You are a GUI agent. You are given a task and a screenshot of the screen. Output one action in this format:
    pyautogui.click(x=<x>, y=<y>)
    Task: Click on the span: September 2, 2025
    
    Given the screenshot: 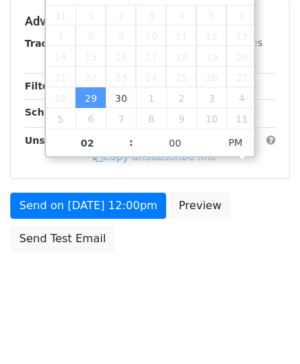 What is the action you would take?
    pyautogui.click(x=121, y=15)
    